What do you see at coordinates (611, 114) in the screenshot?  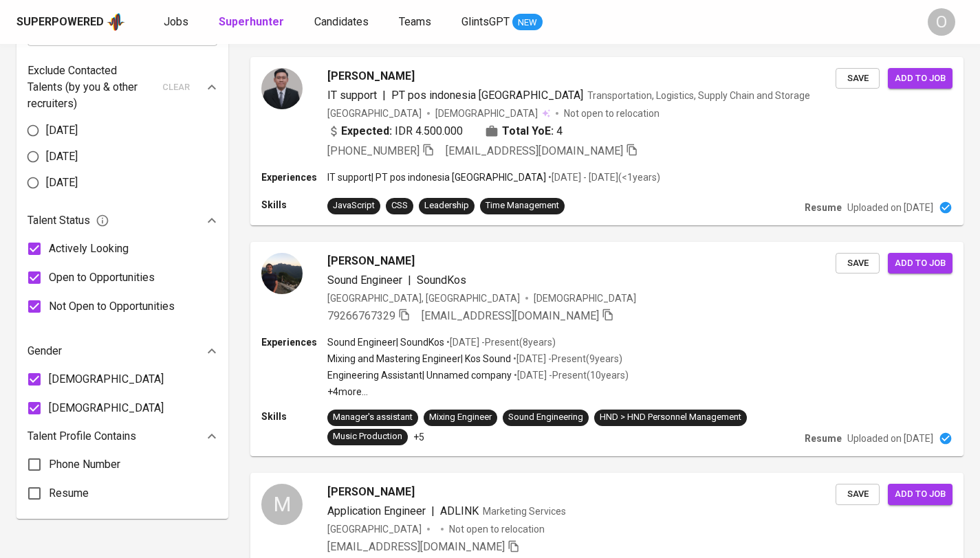 I see `p: Not open to relocation` at bounding box center [611, 114].